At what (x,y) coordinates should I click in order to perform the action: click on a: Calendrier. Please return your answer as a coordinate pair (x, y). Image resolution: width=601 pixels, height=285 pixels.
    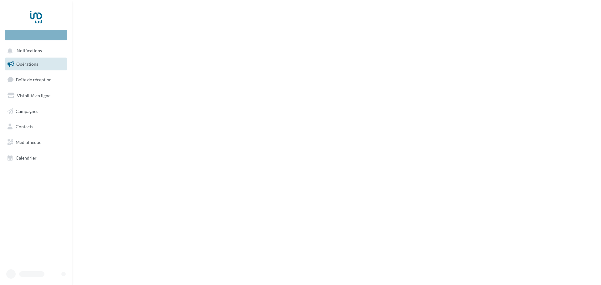
    Looking at the image, I should click on (36, 158).